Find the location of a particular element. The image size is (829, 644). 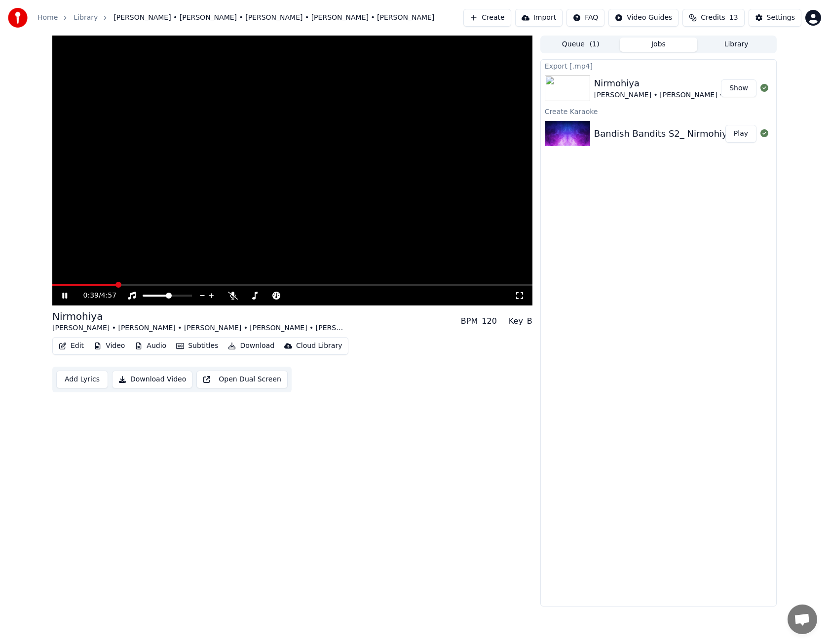

nav: breadcrumb is located at coordinates (235, 18).